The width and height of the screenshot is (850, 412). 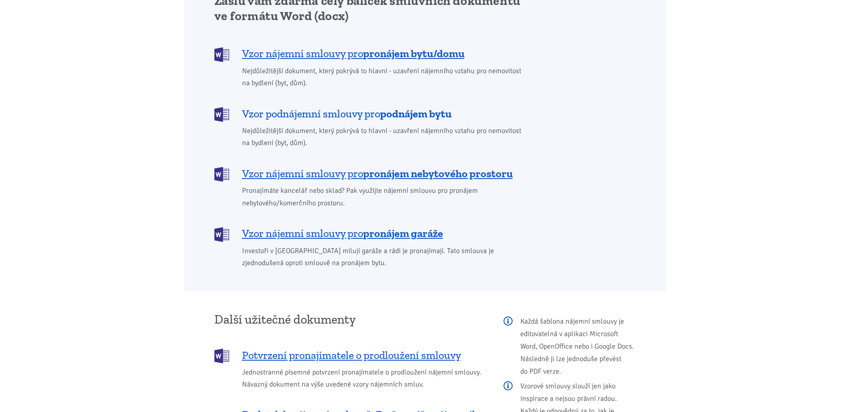 I want to click on b: pronájem nebytového prostoru, so click(x=438, y=173).